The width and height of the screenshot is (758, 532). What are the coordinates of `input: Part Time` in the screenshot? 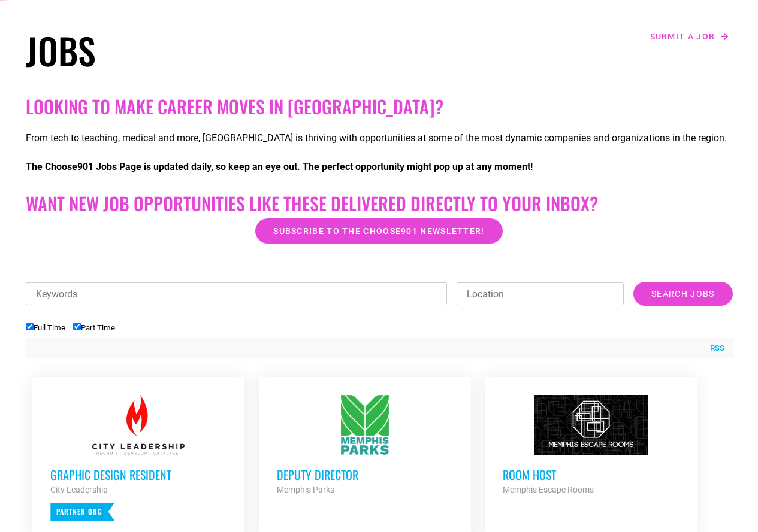 It's located at (77, 326).